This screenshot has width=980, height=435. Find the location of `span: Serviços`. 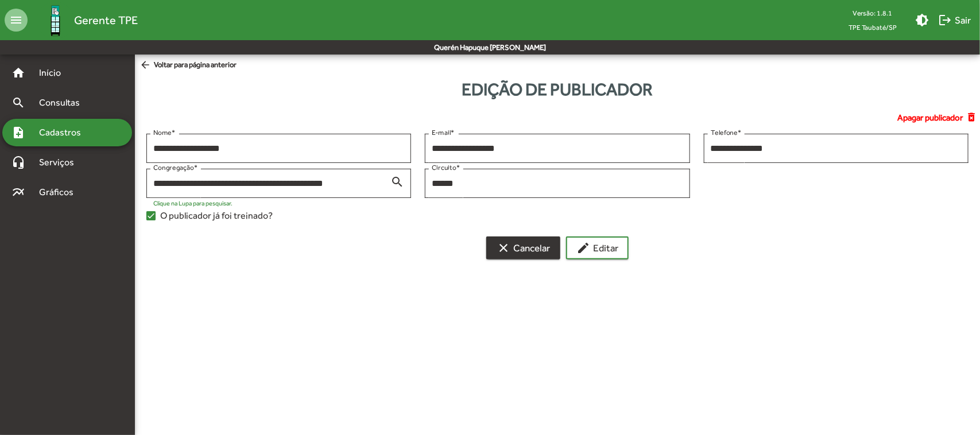

span: Serviços is located at coordinates (61, 163).